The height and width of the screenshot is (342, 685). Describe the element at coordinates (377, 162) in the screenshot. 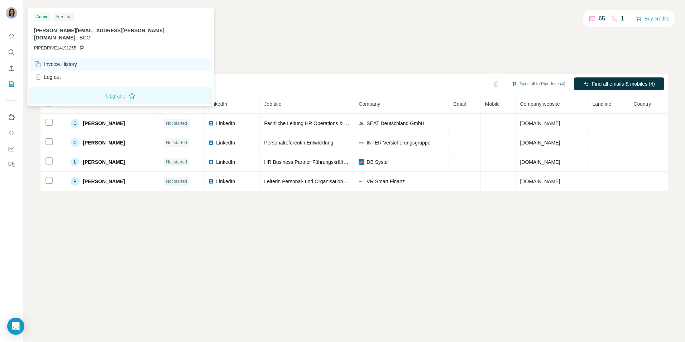

I see `span: DB Systel` at that location.